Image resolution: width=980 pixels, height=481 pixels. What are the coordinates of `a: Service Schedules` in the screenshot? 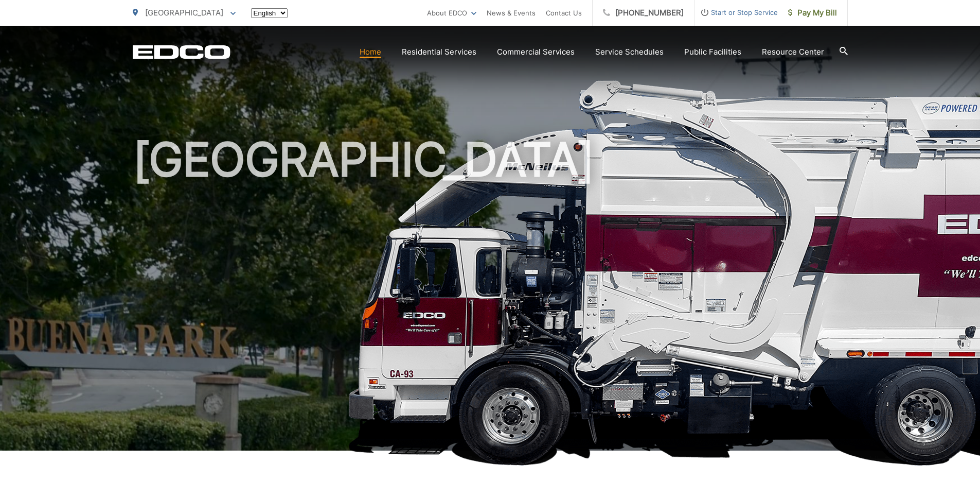 It's located at (629, 52).